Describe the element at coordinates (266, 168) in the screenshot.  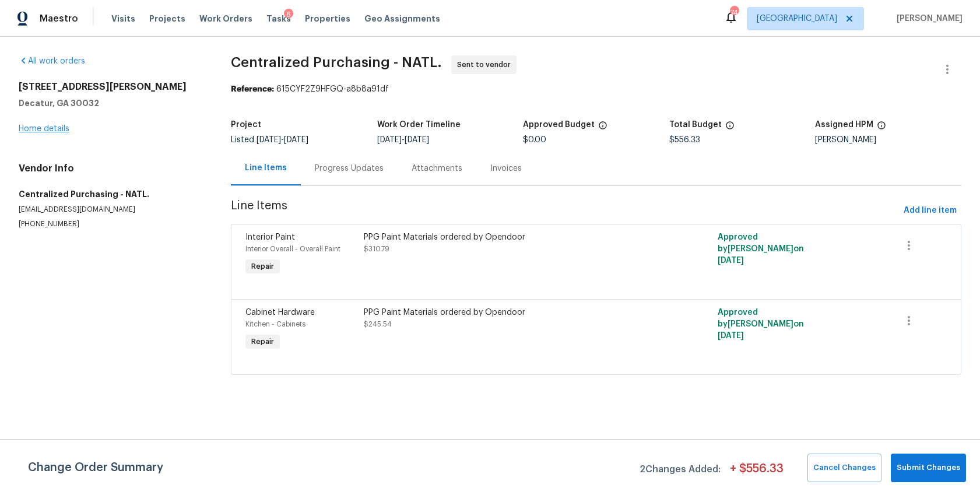
I see `div: Line Items` at that location.